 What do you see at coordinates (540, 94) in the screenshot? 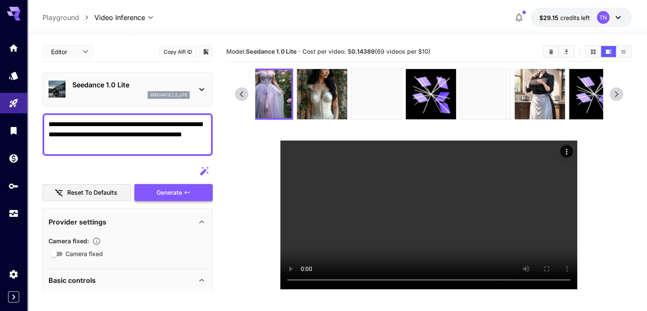
I see `img: 0qAAAABklEQVQDAFuI19l0PpBdAAAAAElFTkSuQmCC` at bounding box center [540, 94].